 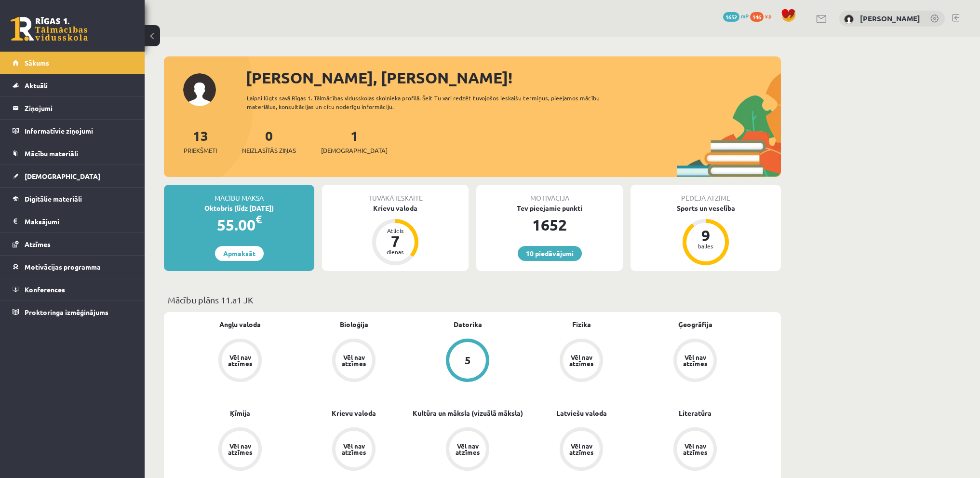 What do you see at coordinates (78, 222) in the screenshot?
I see `legend: Maksājumi` at bounding box center [78, 222].